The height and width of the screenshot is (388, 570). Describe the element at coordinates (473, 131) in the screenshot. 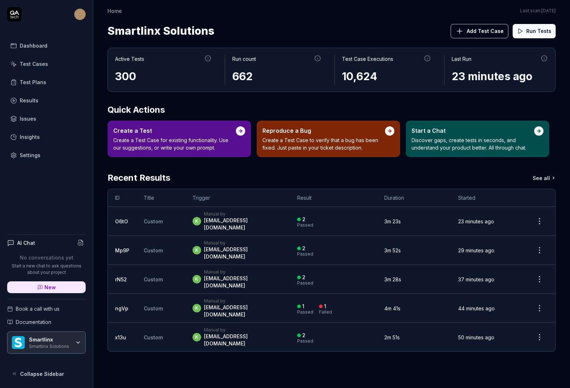

I see `div: Start a Chat` at that location.